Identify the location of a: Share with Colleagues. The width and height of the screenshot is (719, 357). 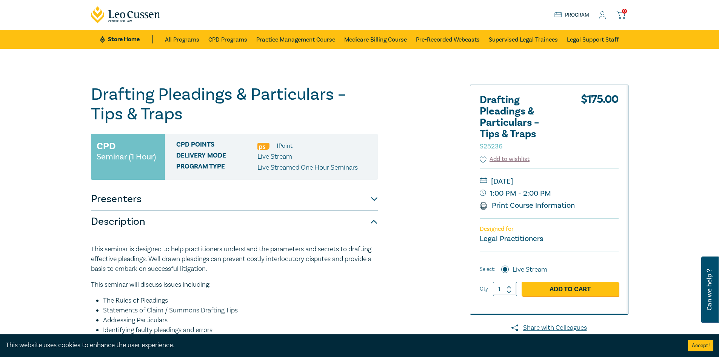
(550, 328).